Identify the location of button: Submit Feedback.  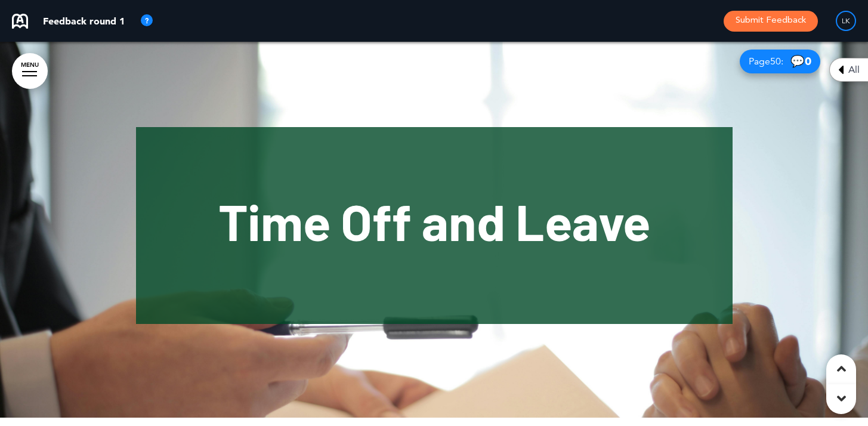
(771, 21).